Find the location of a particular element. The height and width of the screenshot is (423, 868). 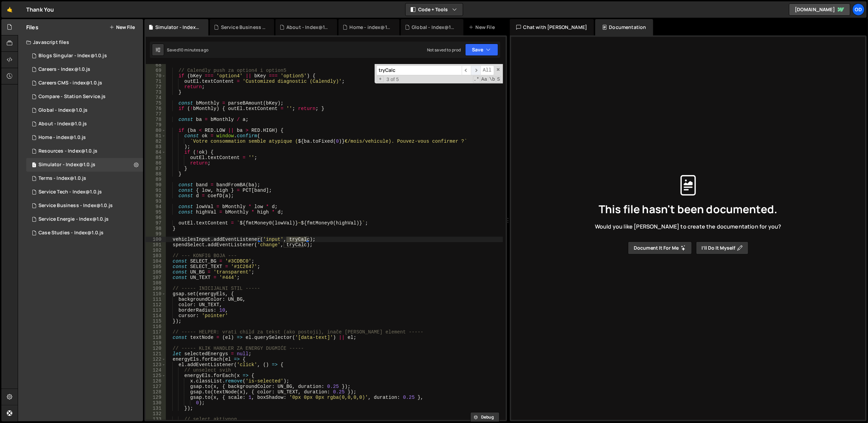

div: 85 is located at coordinates (155, 158).